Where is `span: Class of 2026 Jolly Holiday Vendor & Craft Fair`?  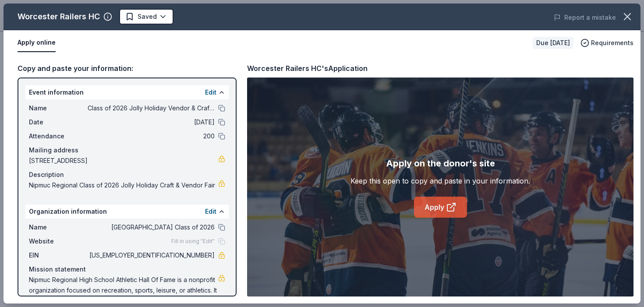
span: Class of 2026 Jolly Holiday Vendor & Craft Fair is located at coordinates (152, 109).